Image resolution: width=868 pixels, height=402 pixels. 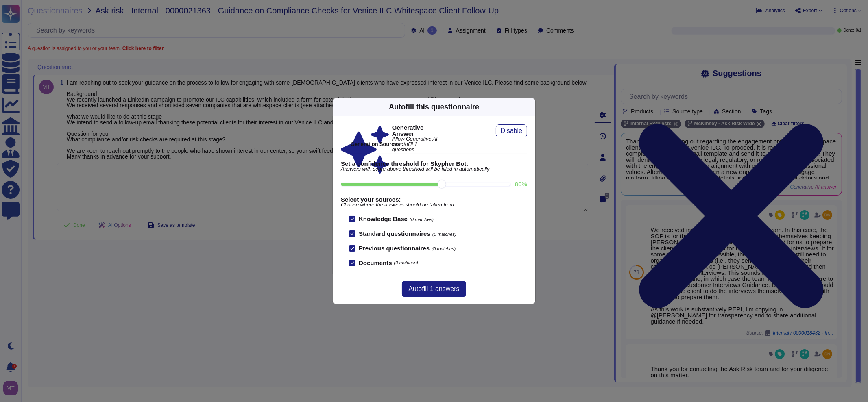 What do you see at coordinates (383, 219) in the screenshot?
I see `b: Knowledge Base` at bounding box center [383, 219].